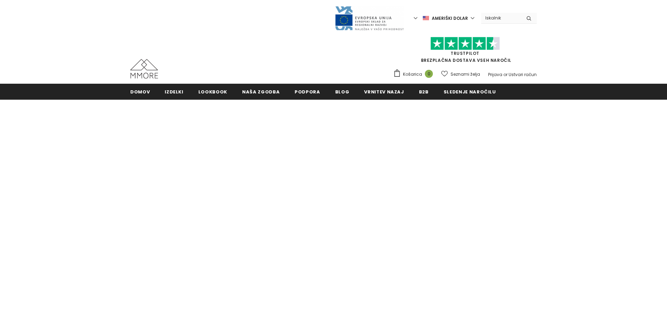 The image size is (667, 331). Describe the element at coordinates (307, 91) in the screenshot. I see `a: podpora` at that location.